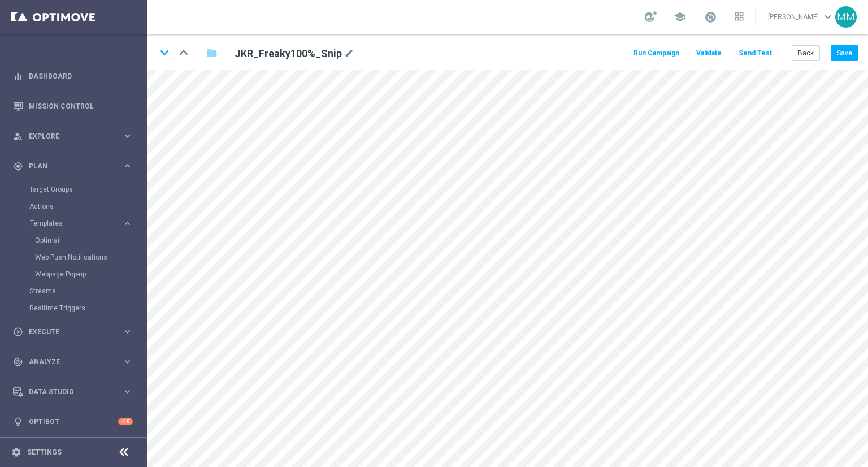 The width and height of the screenshot is (868, 467). Describe the element at coordinates (212, 53) in the screenshot. I see `i: folder` at that location.